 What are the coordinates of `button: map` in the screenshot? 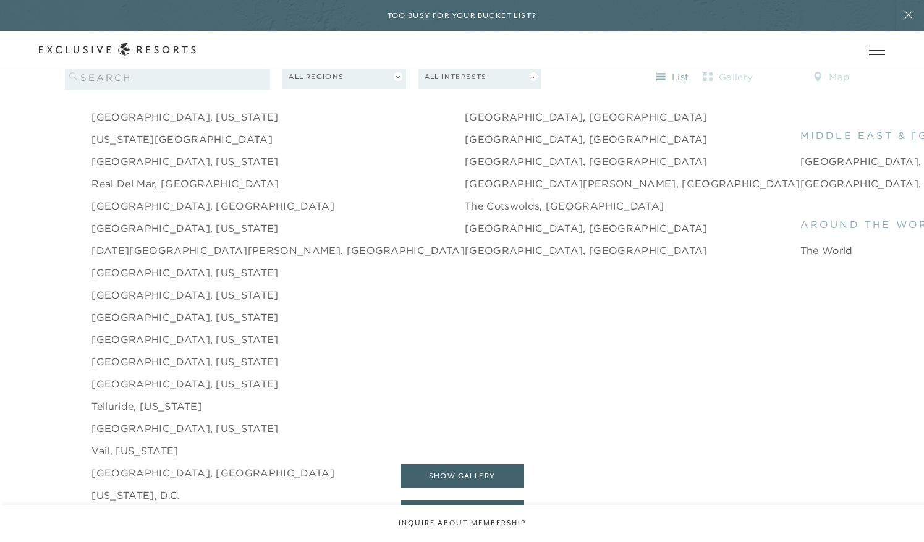 It's located at (831, 77).